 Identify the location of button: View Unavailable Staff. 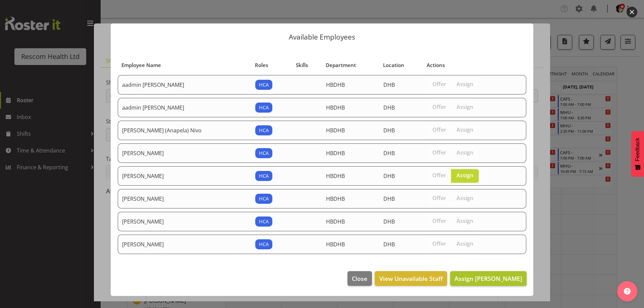
(410, 278).